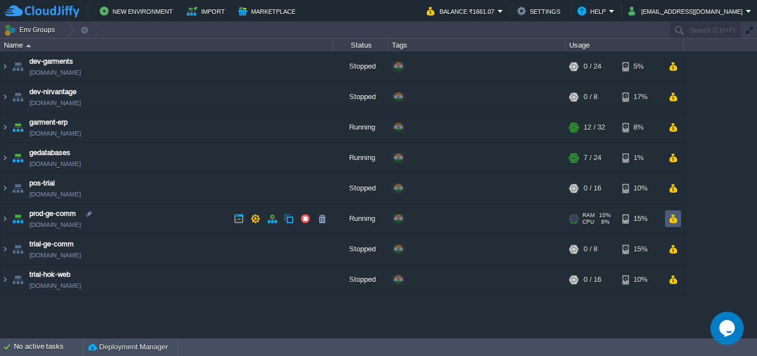 The image size is (757, 356). Describe the element at coordinates (53, 214) in the screenshot. I see `a: prod-ge-comm` at that location.